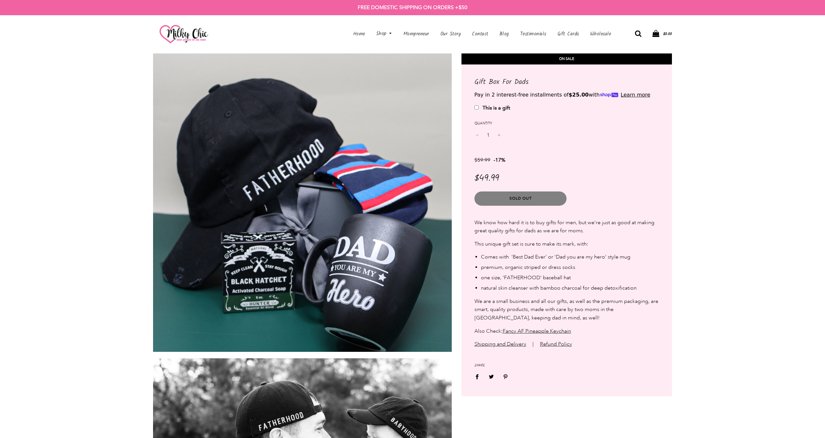 The width and height of the screenshot is (825, 438). Describe the element at coordinates (496, 108) in the screenshot. I see `b: This is a gift` at that location.